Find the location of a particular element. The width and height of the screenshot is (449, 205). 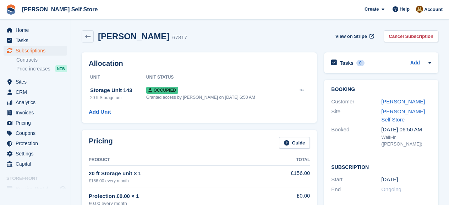

span: View on Stripe is located at coordinates (351, 37).